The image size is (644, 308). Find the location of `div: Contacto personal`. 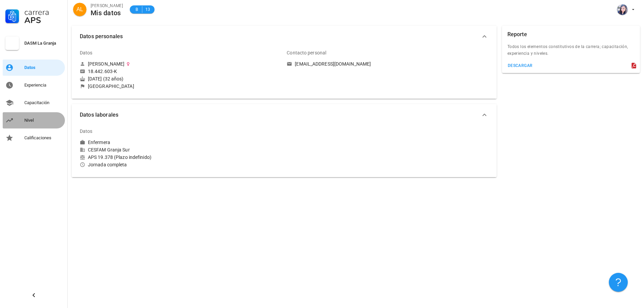

div: Contacto personal is located at coordinates (306, 53).